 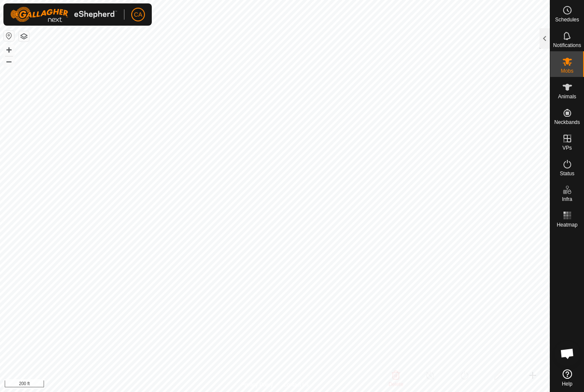 I want to click on span: Notifications, so click(x=567, y=46).